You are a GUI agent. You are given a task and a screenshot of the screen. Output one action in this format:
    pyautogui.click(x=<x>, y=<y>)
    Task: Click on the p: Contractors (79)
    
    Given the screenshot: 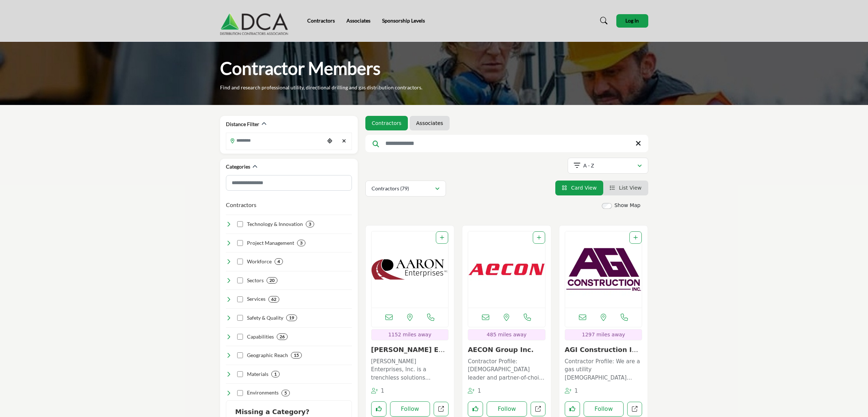 What is the action you would take?
    pyautogui.click(x=390, y=189)
    